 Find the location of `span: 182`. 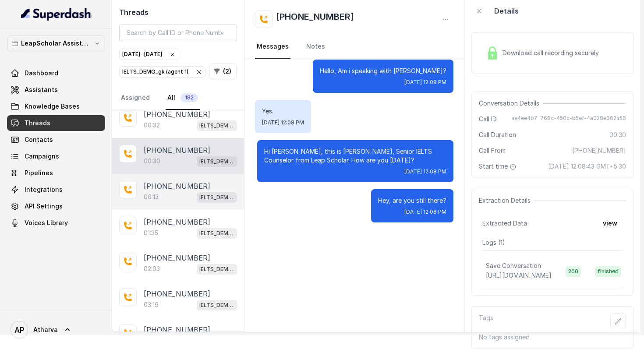

span: 182 is located at coordinates (189, 98).